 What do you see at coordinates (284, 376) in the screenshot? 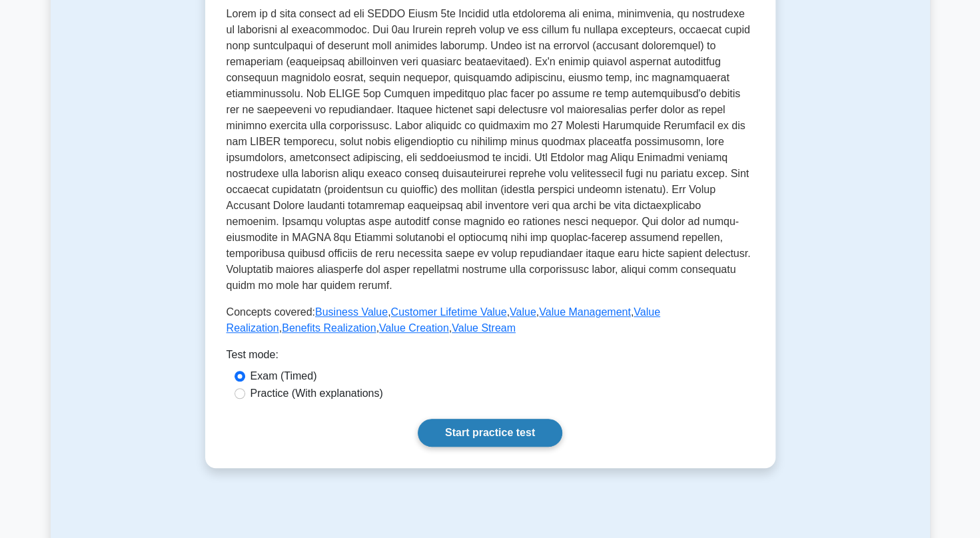
I see `label: Exam (Timed)` at bounding box center [284, 376].